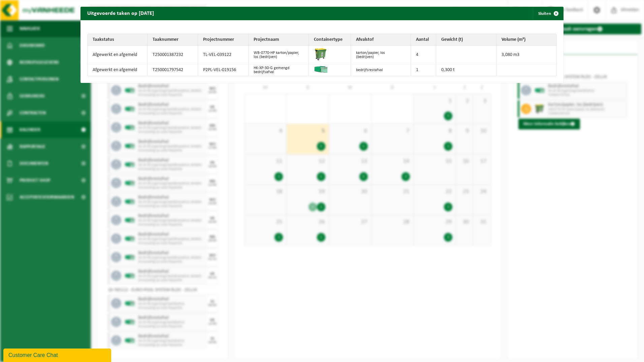  Describe the element at coordinates (223, 40) in the screenshot. I see `th: Projectnummer` at that location.